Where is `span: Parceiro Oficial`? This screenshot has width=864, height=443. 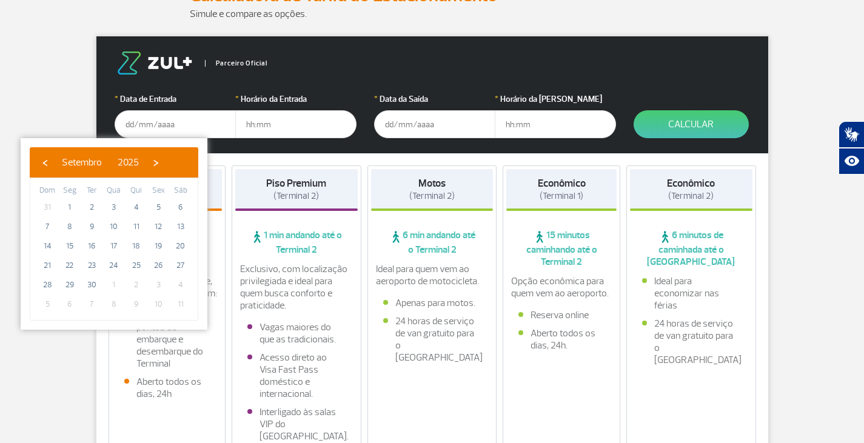 span: Parceiro Oficial is located at coordinates (236, 63).